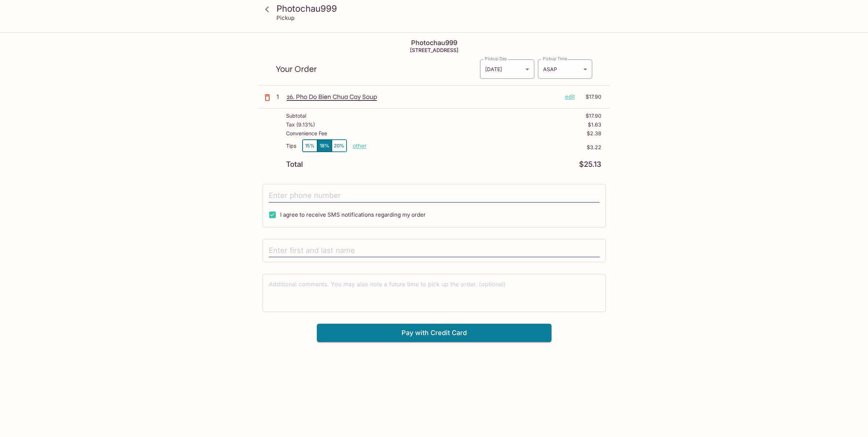 This screenshot has height=437, width=868. What do you see at coordinates (595, 133) in the screenshot?
I see `p: $2.38` at bounding box center [595, 133].